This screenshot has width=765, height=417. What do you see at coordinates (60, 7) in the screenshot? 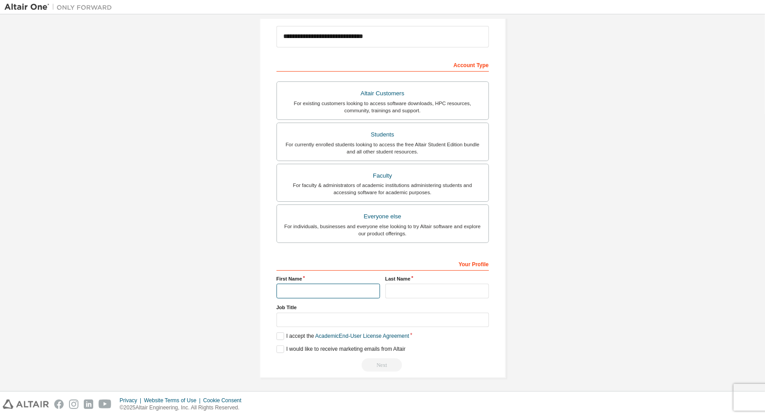
I see `img: Altair One` at bounding box center [60, 7].